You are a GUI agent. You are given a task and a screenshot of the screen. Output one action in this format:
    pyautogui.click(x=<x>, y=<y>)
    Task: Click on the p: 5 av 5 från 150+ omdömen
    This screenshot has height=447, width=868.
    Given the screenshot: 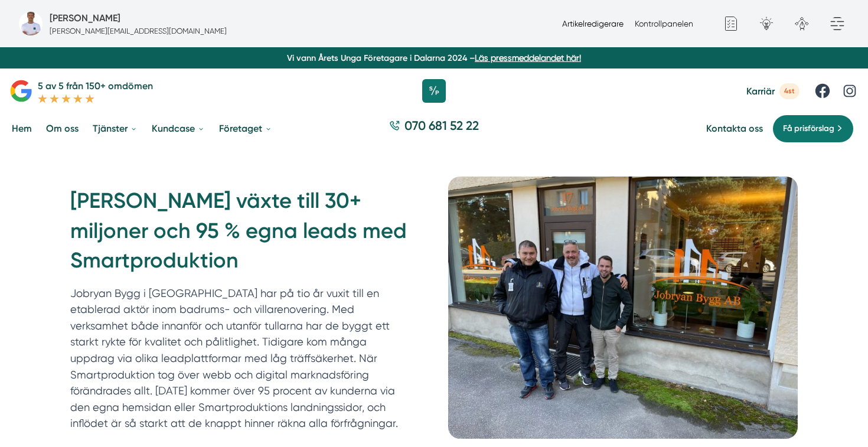 What is the action you would take?
    pyautogui.click(x=95, y=86)
    